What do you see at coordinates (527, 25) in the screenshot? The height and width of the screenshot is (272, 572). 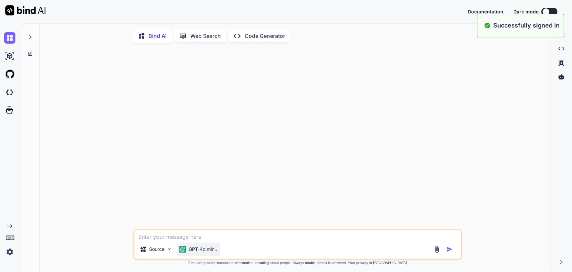 I see `p: Successfully signed in` at bounding box center [527, 25].